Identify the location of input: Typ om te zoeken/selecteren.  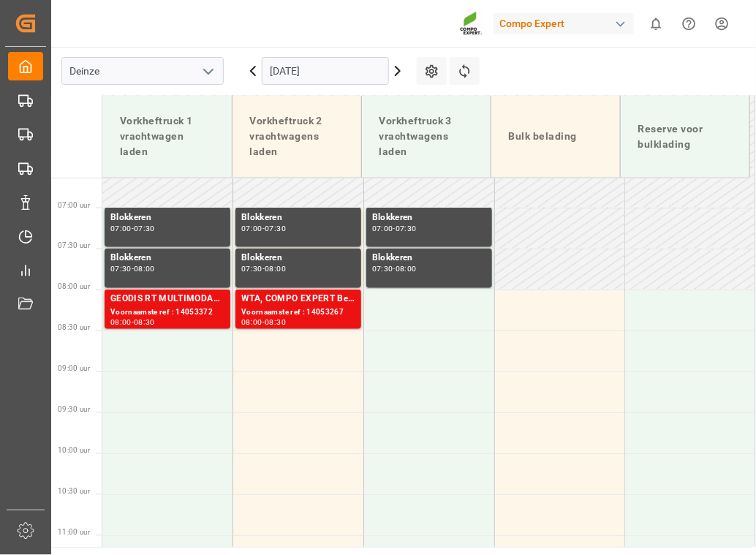
(143, 71).